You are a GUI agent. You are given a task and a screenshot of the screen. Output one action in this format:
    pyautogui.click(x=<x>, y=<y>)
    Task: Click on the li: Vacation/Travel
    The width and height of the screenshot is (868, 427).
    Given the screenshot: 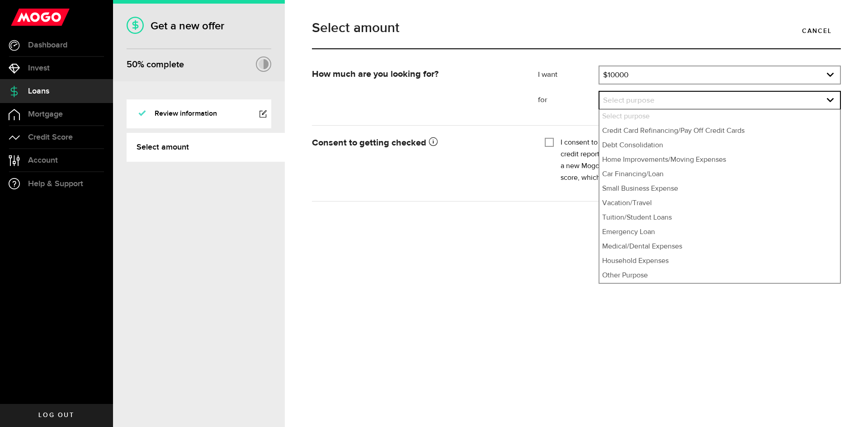 What is the action you would take?
    pyautogui.click(x=720, y=203)
    